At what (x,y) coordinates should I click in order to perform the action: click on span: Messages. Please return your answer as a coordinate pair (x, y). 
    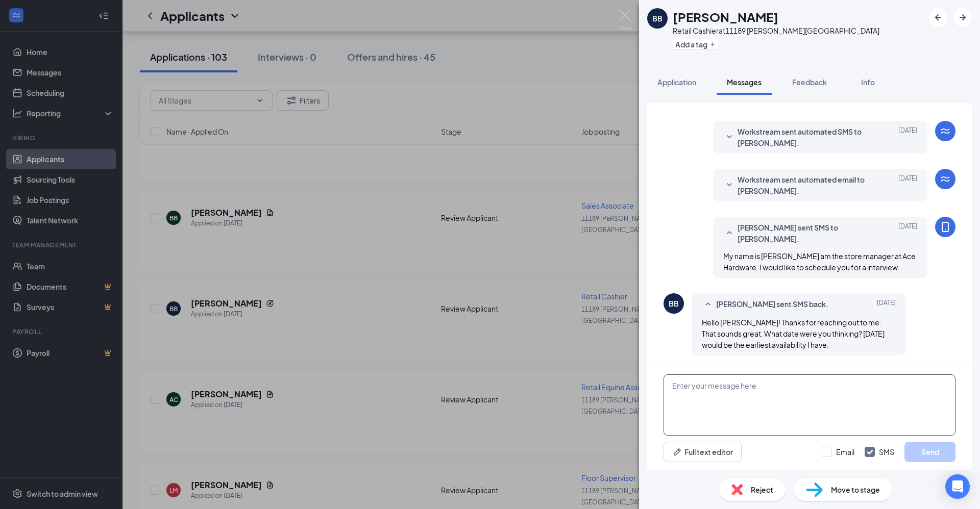
    Looking at the image, I should click on (744, 82).